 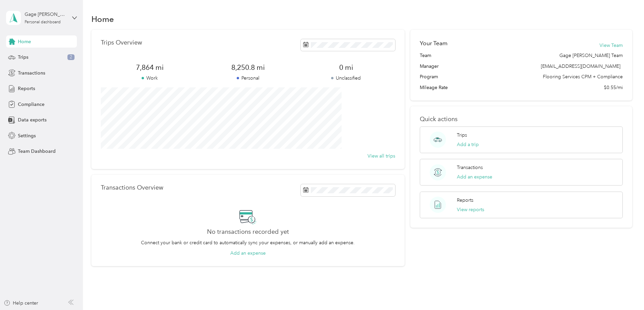 What do you see at coordinates (465, 200) in the screenshot?
I see `p: Reports` at bounding box center [465, 200].